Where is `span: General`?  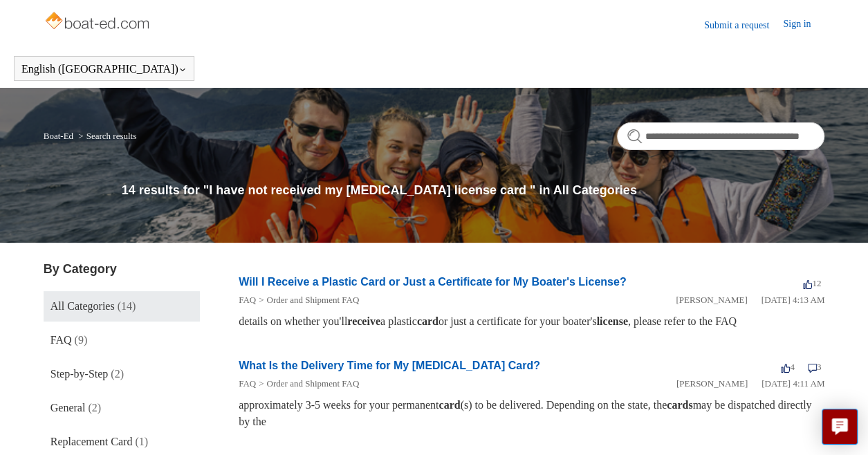 span: General is located at coordinates (68, 408).